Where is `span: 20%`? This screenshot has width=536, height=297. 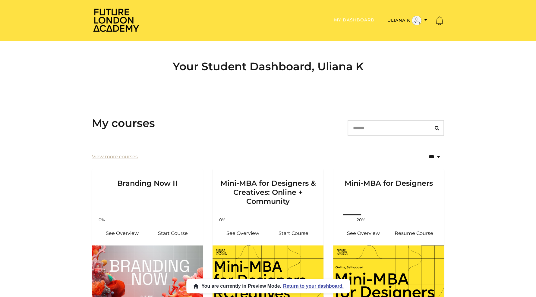
span: 20% is located at coordinates (361, 220).